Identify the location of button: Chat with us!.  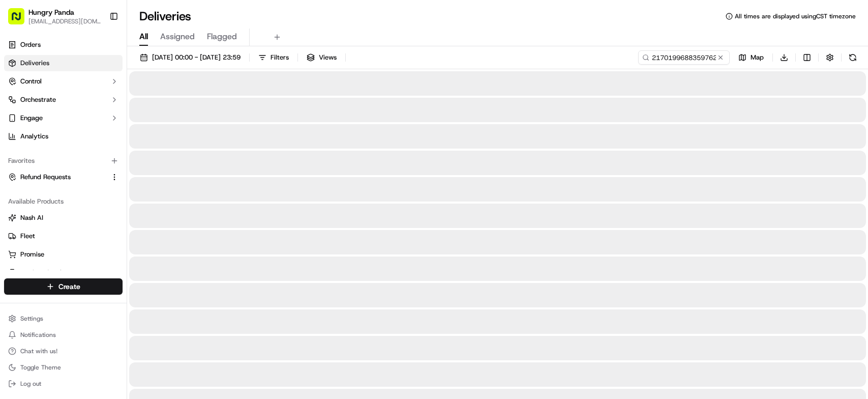
(63, 351).